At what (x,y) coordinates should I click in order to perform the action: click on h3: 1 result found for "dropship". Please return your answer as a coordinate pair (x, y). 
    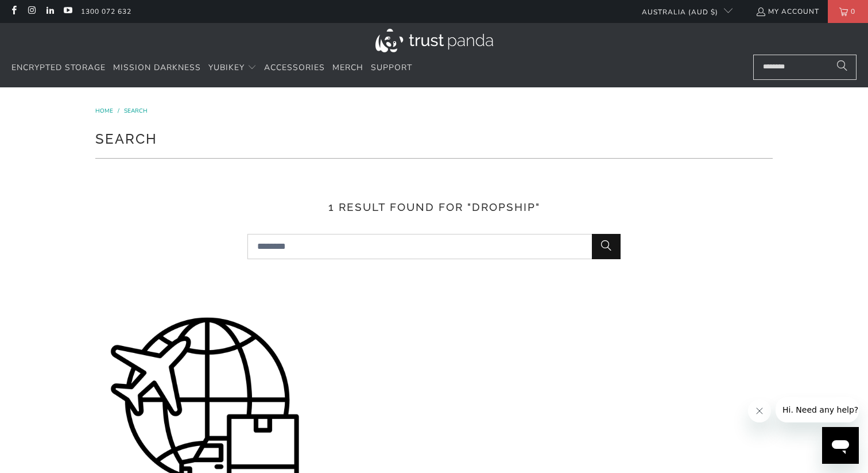
    Looking at the image, I should click on (434, 207).